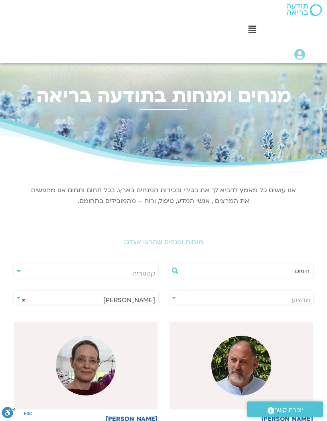 The height and width of the screenshot is (421, 327). What do you see at coordinates (285, 409) in the screenshot?
I see `a: יצירת קשר` at bounding box center [285, 409].